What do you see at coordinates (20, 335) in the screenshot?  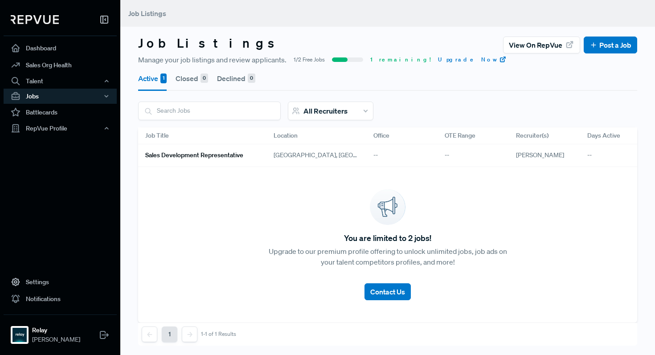 I see `img: Relay` at bounding box center [20, 335].